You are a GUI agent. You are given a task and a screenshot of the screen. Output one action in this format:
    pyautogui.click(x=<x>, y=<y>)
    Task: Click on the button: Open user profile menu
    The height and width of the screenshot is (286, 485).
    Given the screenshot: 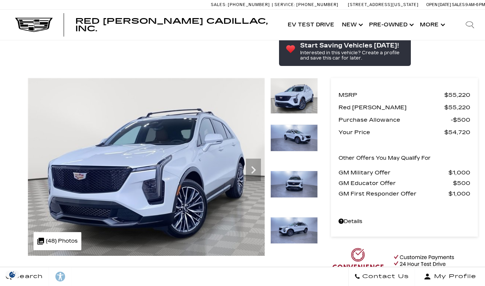 What is the action you would take?
    pyautogui.click(x=450, y=276)
    